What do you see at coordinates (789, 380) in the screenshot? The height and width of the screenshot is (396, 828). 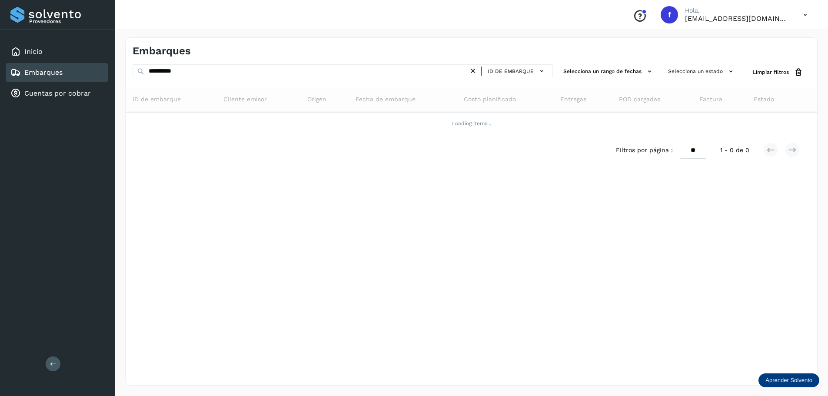 I see `p: Aprender Solvento` at bounding box center [789, 380].